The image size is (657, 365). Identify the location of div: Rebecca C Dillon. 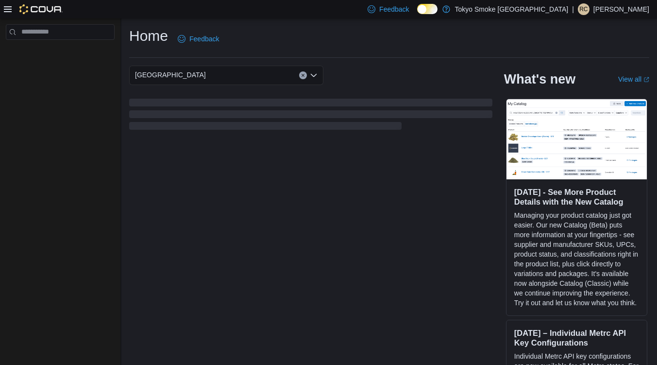
(584, 9).